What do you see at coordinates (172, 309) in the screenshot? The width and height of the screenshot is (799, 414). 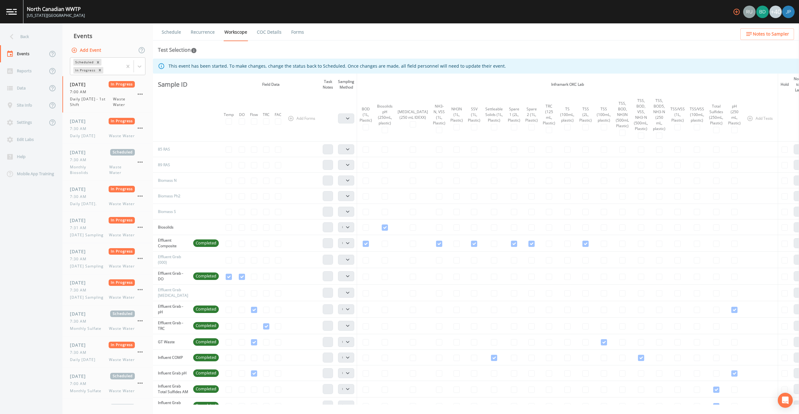 I see `td: Effluent Grab - pH` at bounding box center [172, 309].